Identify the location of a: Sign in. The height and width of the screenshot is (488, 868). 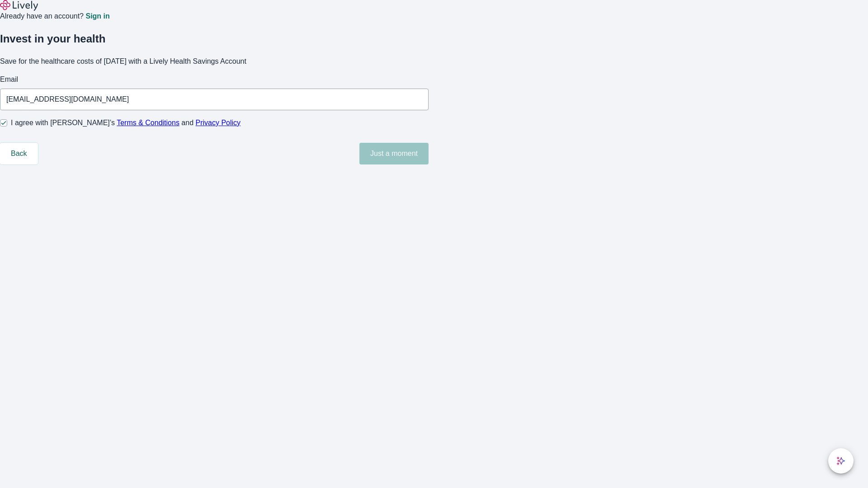
(97, 16).